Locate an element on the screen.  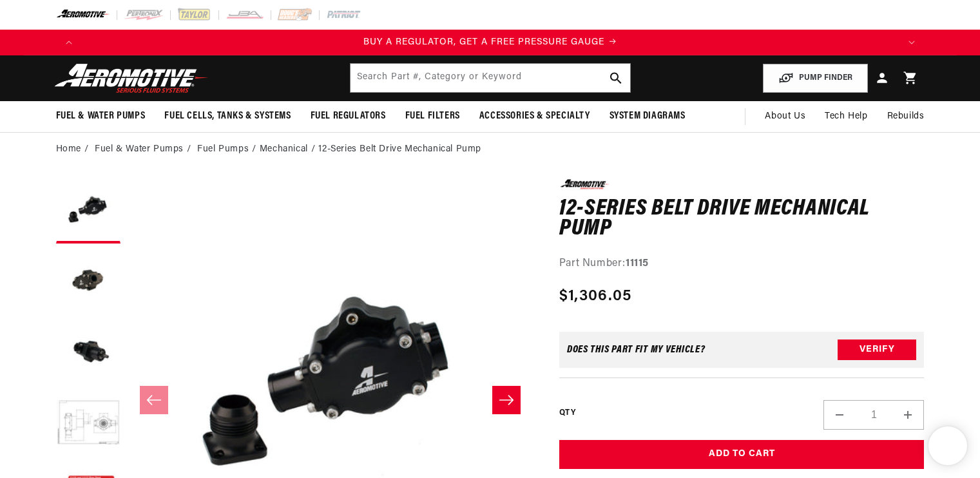
summary: Rebuilds is located at coordinates (906, 117).